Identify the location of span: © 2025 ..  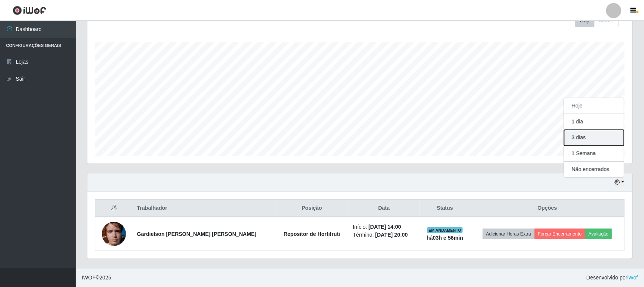
(97, 278).